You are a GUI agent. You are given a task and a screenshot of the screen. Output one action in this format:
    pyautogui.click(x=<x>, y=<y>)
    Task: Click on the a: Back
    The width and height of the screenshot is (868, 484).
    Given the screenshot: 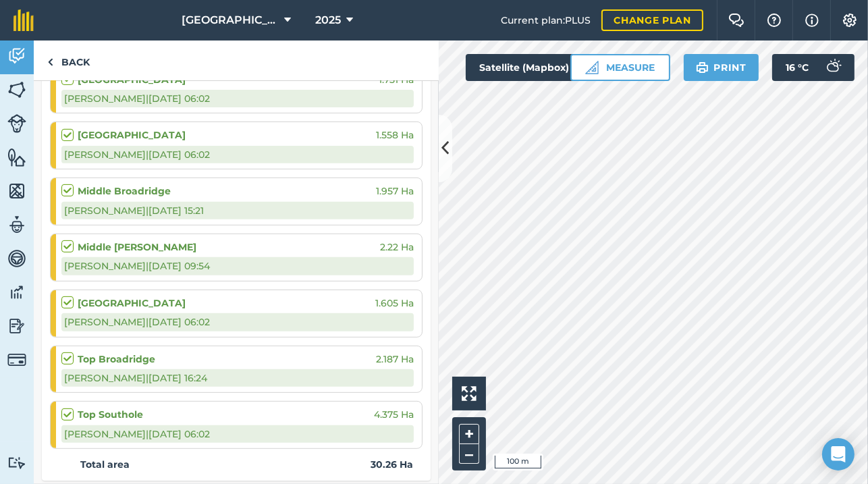 What is the action you would take?
    pyautogui.click(x=68, y=60)
    